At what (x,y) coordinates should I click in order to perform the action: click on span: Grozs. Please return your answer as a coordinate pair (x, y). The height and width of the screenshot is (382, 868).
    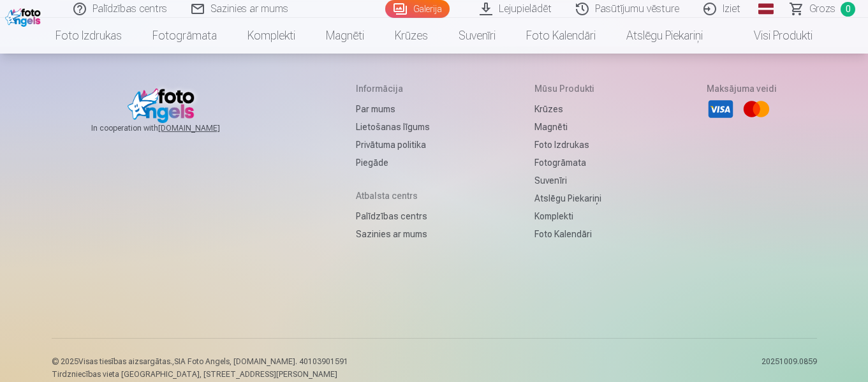
    Looking at the image, I should click on (822, 9).